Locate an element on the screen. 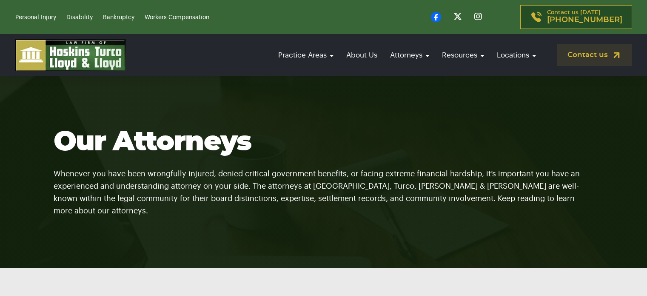  a: Resources is located at coordinates (463, 55).